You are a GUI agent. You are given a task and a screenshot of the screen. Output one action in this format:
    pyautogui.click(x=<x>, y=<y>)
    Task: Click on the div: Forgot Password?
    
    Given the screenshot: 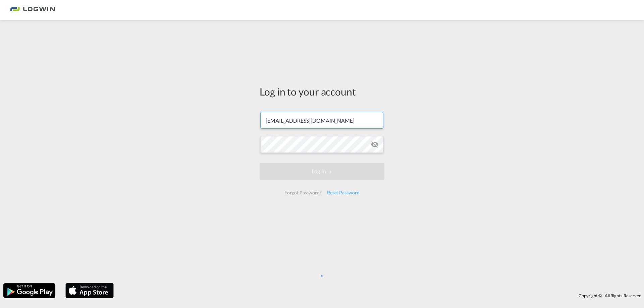 What is the action you would take?
    pyautogui.click(x=303, y=193)
    